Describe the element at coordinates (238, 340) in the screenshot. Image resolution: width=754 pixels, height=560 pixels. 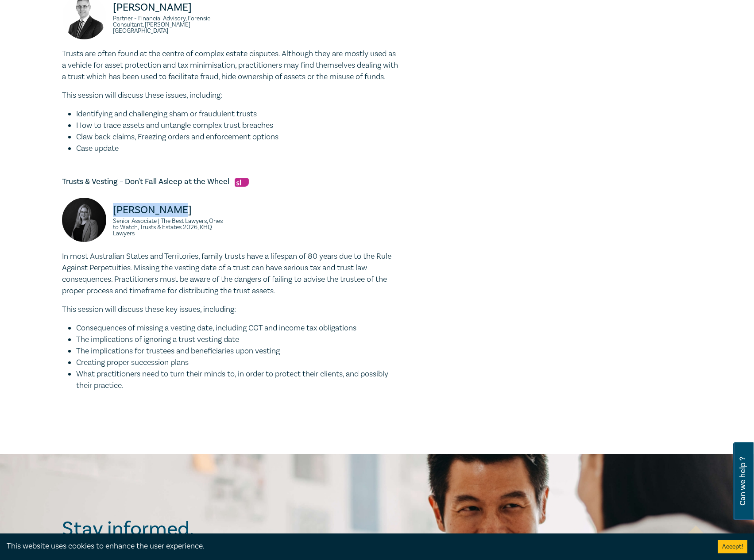
I see `li: The implications of ignoring a trust vesting date` at that location.